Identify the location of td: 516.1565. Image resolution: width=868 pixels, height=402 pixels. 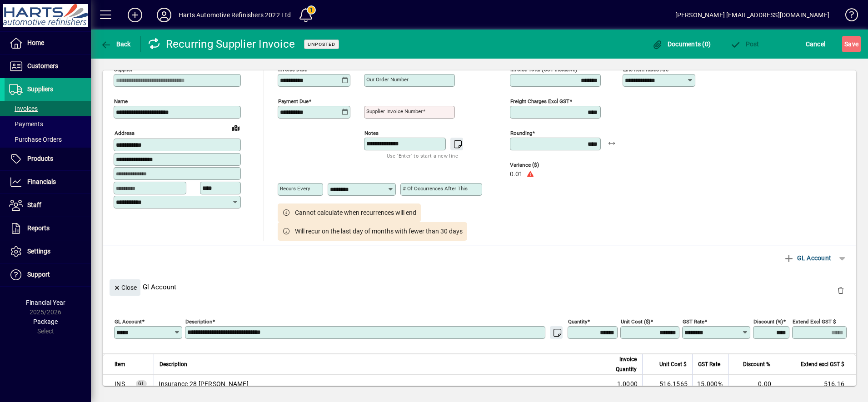
(667, 384).